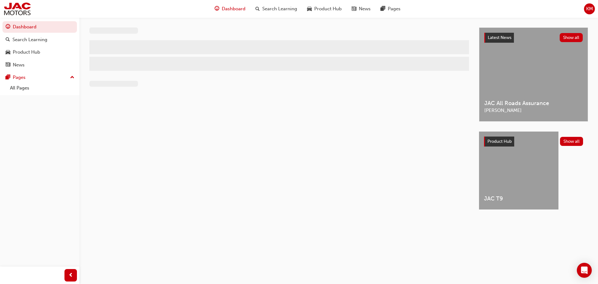  What do you see at coordinates (40, 65) in the screenshot?
I see `a: News` at bounding box center [40, 65].